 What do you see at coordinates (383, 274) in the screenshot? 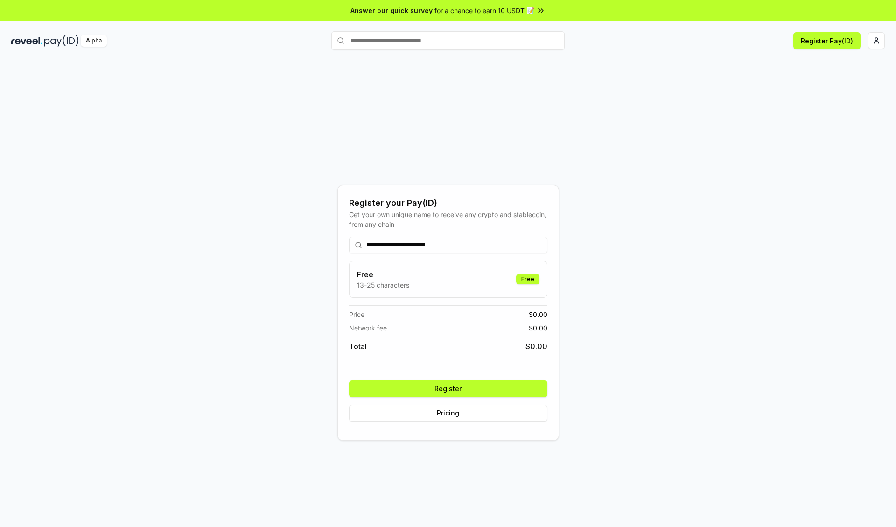
I see `h3: Free` at bounding box center [383, 274].